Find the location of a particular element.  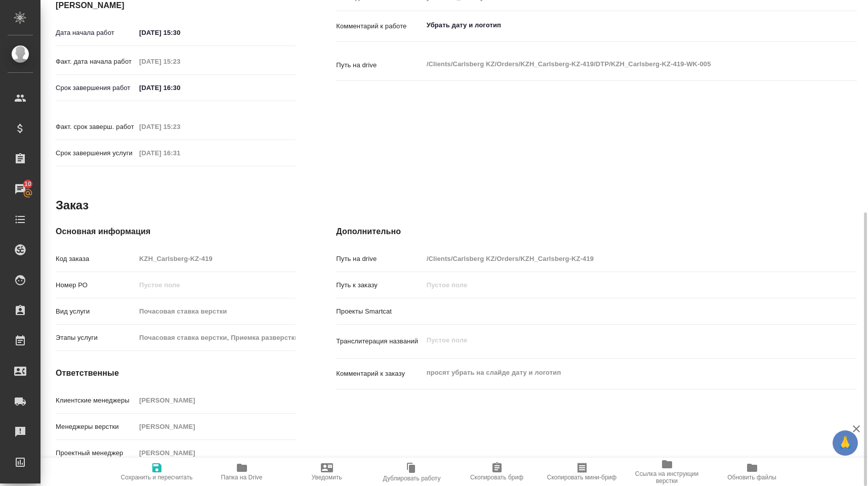

p: Код заказа is located at coordinates (96, 259).